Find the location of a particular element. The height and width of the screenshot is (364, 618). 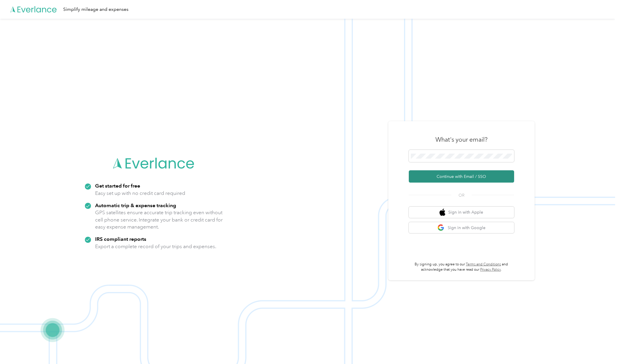

div: Simplify mileage and expenses is located at coordinates (96, 10).